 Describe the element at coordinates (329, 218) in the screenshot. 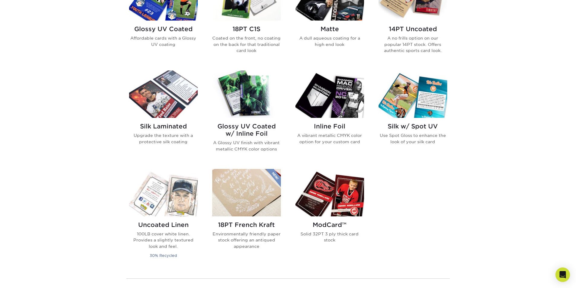

I see `a: ModCard™ Trading Cards ModCard™ Solid 32PT 3 ply thick card stock` at that location.